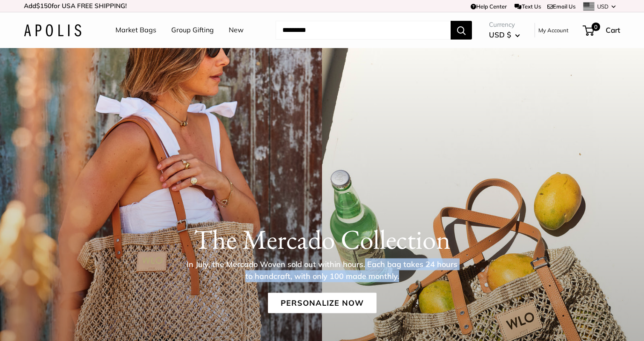  What do you see at coordinates (504, 35) in the screenshot?
I see `button: USD $` at bounding box center [504, 35].